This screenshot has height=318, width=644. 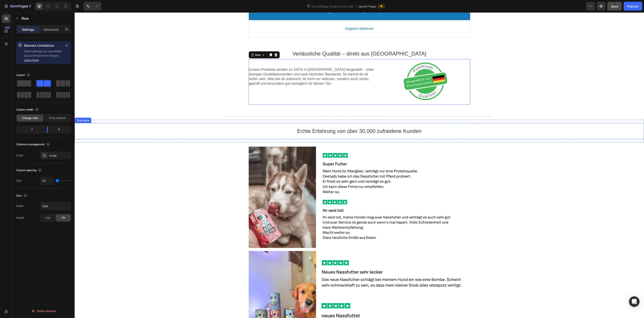 I want to click on span: Full, so click(x=48, y=218).